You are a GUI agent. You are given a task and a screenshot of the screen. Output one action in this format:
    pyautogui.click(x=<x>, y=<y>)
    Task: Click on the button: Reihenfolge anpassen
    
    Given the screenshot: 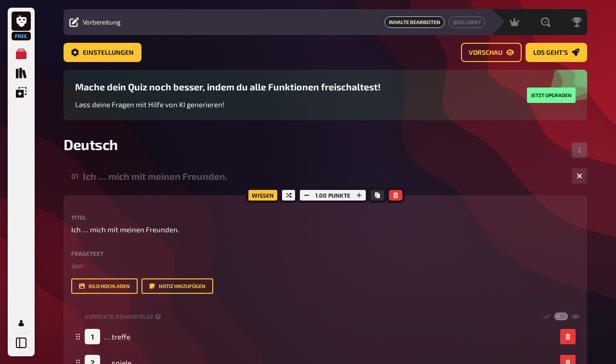 What is the action you would take?
    pyautogui.click(x=580, y=150)
    